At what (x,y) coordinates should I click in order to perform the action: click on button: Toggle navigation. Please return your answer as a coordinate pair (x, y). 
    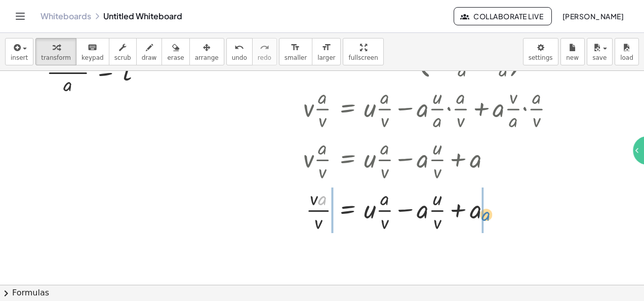
    Looking at the image, I should click on (20, 16).